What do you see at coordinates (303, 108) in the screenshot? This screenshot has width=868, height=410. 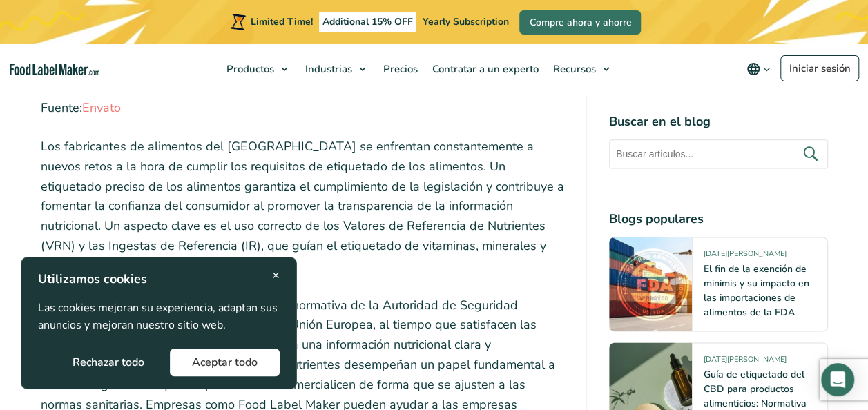 I see `figcaption: Fuente:` at bounding box center [303, 108].